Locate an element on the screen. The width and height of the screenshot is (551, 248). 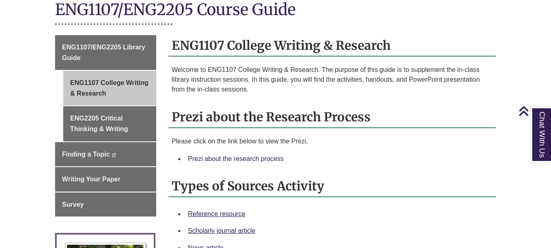
a: Back to Top is located at coordinates (534, 111).